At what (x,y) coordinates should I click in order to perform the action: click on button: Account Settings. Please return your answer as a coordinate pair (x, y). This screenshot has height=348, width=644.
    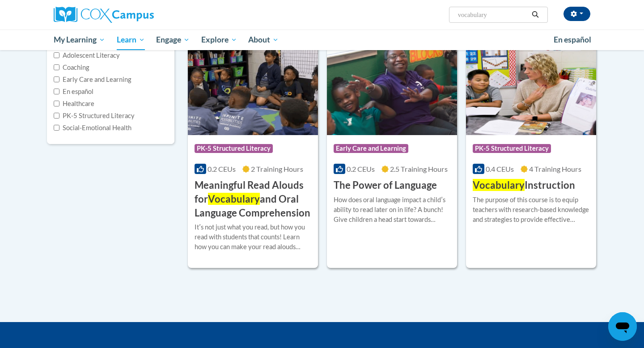
    Looking at the image, I should click on (577, 14).